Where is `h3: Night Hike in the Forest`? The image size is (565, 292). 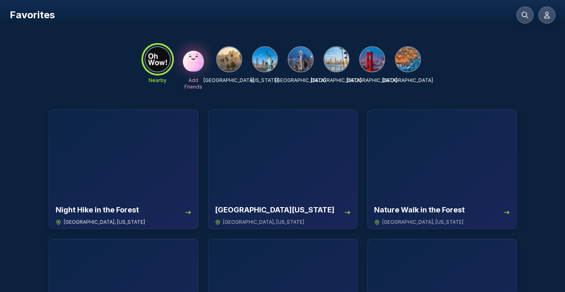
h3: Night Hike in the Forest is located at coordinates (97, 210).